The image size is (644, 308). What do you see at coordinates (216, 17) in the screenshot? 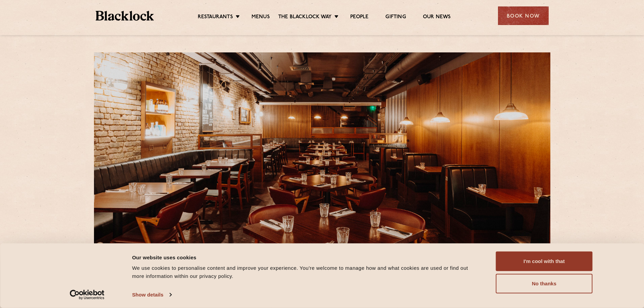
I see `a: Restaurants` at bounding box center [216, 17].